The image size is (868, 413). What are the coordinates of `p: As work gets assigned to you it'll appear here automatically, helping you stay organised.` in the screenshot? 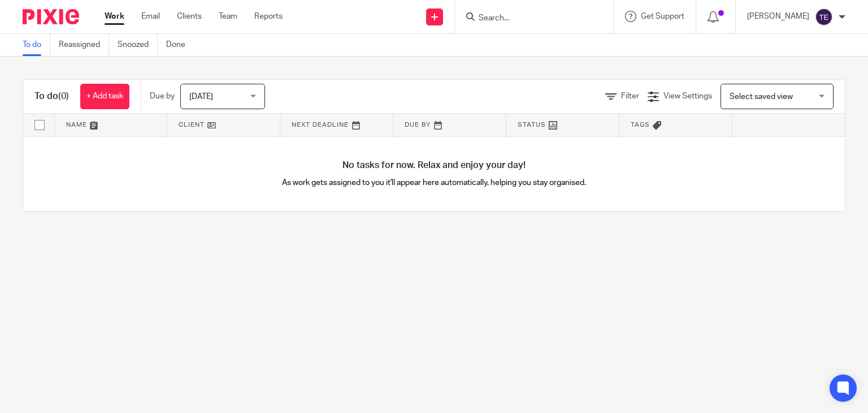 It's located at (434, 183).